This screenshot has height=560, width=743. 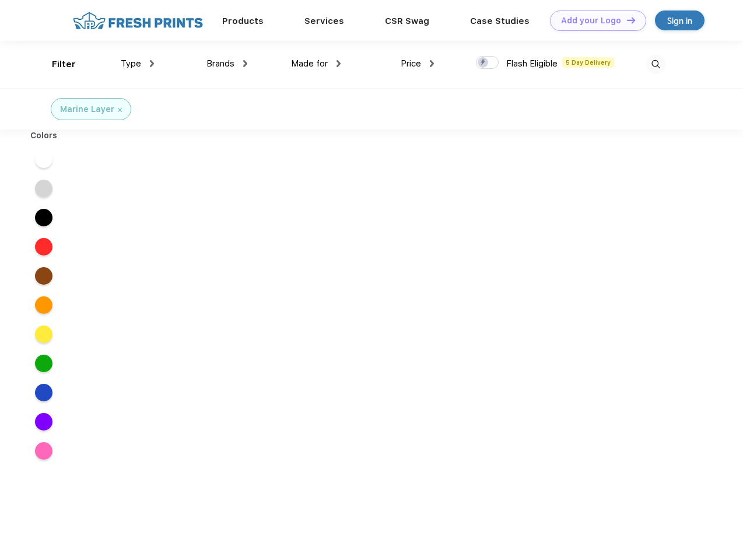 What do you see at coordinates (532, 63) in the screenshot?
I see `span: Flash Eligible` at bounding box center [532, 63].